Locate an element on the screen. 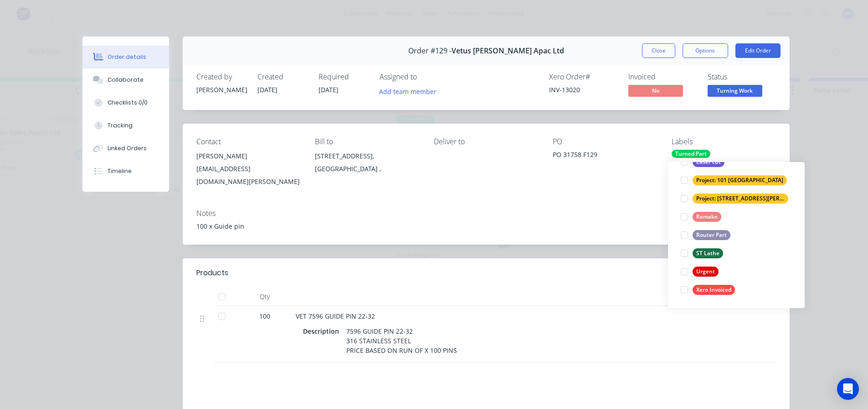 This screenshot has height=409, width=868. div: Products is located at coordinates (212, 273).